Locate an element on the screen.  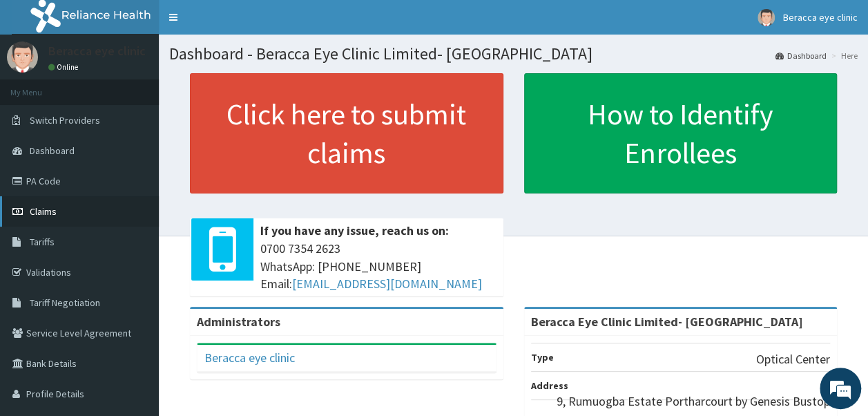
div: Chat with us now is located at coordinates (152, 86).